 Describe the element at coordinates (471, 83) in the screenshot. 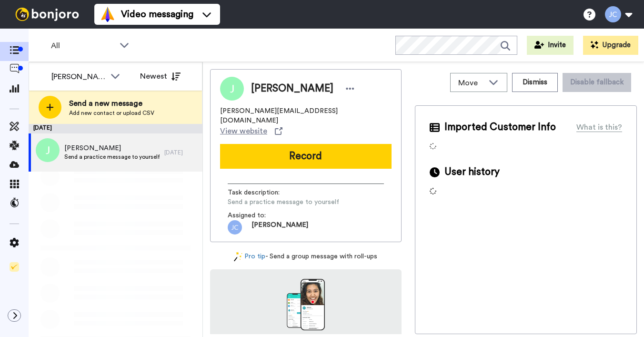

I see `span: Move` at that location.